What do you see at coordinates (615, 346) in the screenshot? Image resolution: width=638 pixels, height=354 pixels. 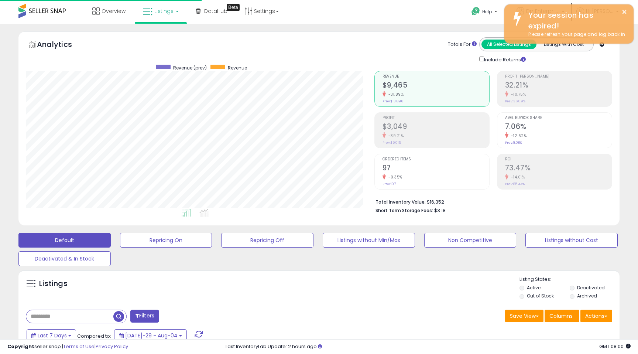 I see `span: 2025-08-13 08:00 GMT` at bounding box center [615, 346].